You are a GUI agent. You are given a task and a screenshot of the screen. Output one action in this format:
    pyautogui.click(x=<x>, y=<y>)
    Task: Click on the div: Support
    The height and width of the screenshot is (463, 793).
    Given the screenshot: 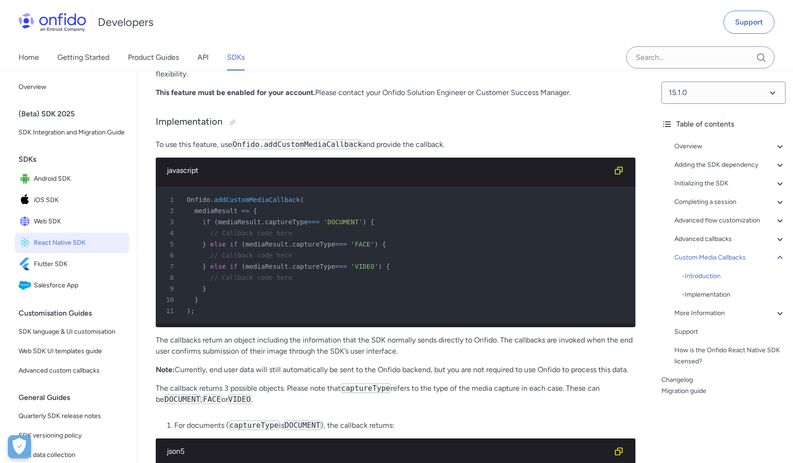 What is the action you would take?
    pyautogui.click(x=730, y=332)
    